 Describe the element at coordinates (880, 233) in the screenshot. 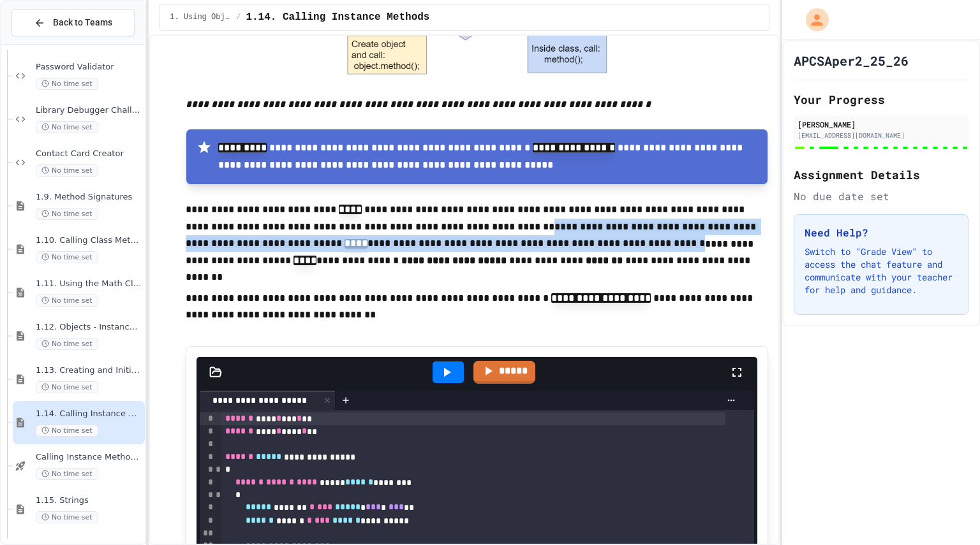

I see `h3: Need Help?` at that location.